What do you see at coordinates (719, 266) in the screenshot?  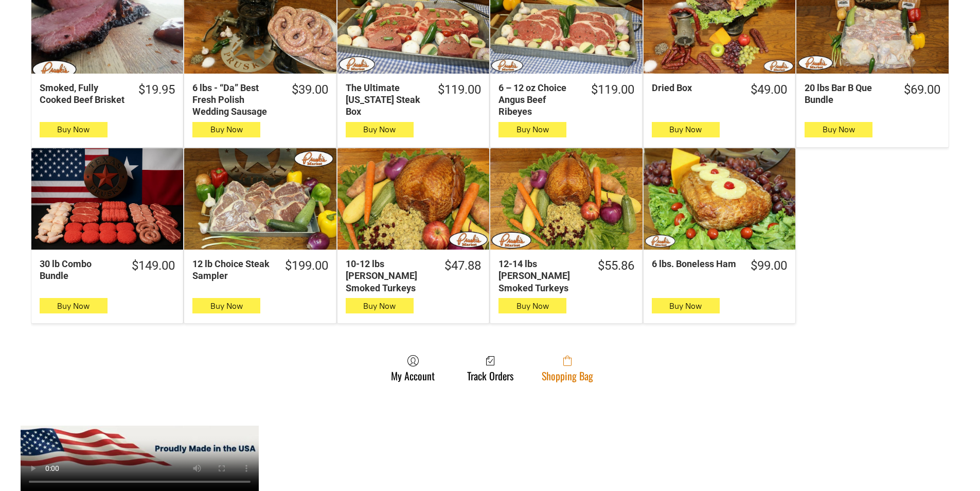 I see `a: $99.006 lbs. Boneless Ham` at bounding box center [719, 266].